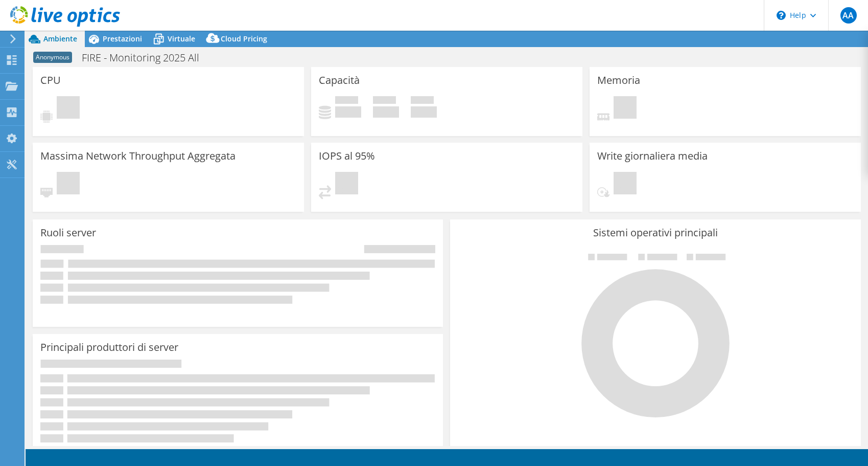 The width and height of the screenshot is (868, 466). I want to click on h3: Capacità, so click(339, 80).